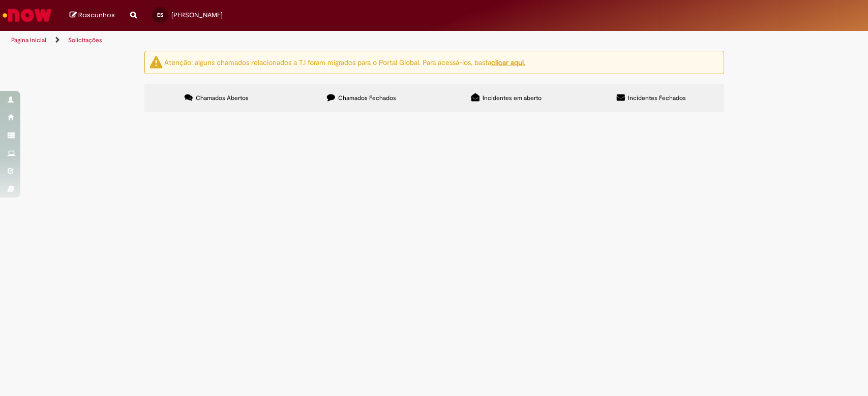 The image size is (868, 396). What do you see at coordinates (92, 15) in the screenshot?
I see `a: Rascunhos` at bounding box center [92, 15].